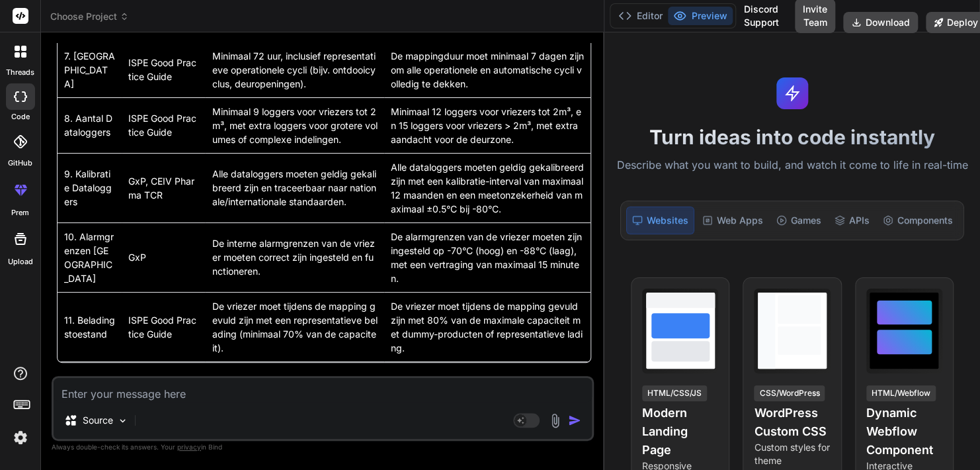 Image resolution: width=980 pixels, height=470 pixels. Describe the element at coordinates (487, 188) in the screenshot. I see `td: Alle dataloggers moeten geldig gekalibreerd zijn met een kalibratie-interval van maximaal 12 maan...` at that location.